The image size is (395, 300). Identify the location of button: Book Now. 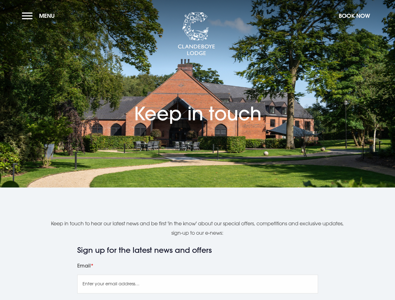
(354, 16).